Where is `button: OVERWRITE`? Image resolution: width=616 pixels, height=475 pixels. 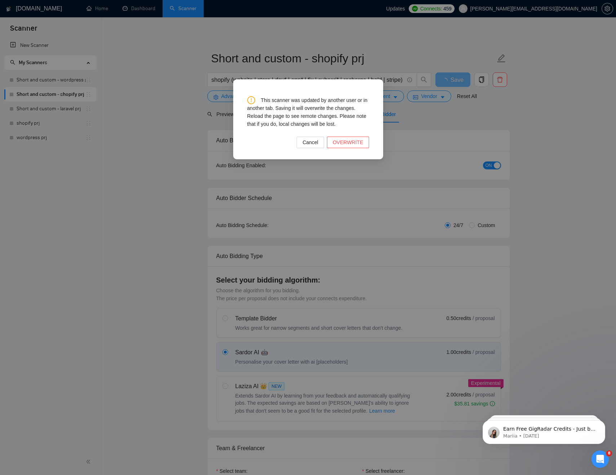 button: OVERWRITE is located at coordinates (348, 142).